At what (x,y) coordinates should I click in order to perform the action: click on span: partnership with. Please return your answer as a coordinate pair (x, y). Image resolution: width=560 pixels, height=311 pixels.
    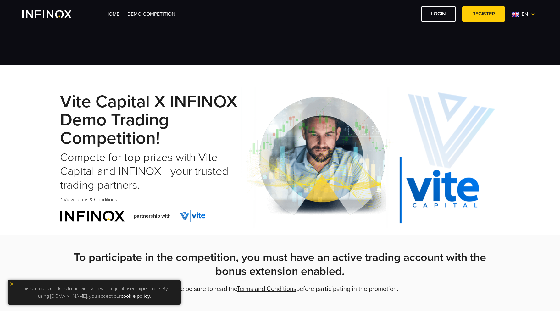
    Looking at the image, I should click on (152, 216).